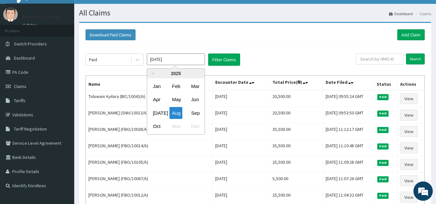 Image resolution: width=436 pixels, height=204 pixels. Describe the element at coordinates (20, 101) in the screenshot. I see `span: Tariffs` at that location.